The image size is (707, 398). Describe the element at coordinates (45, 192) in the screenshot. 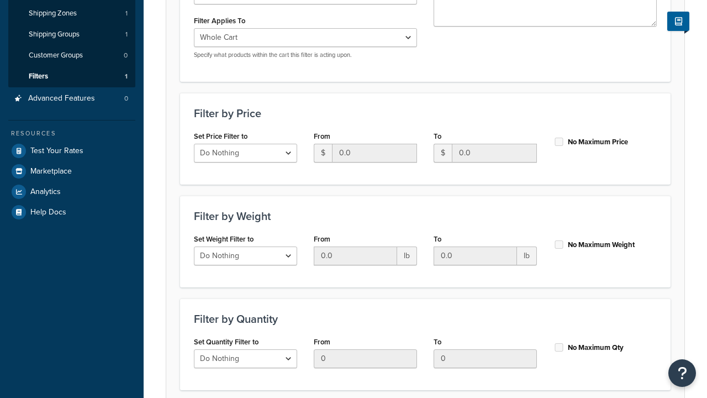

I see `span: Analytics` at that location.